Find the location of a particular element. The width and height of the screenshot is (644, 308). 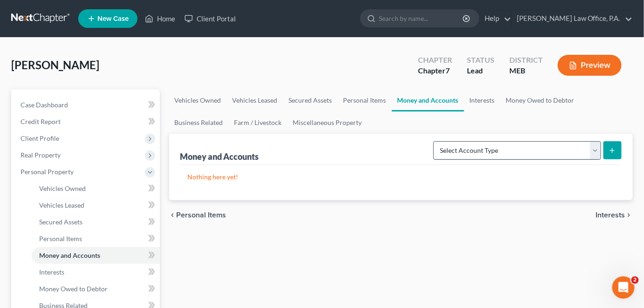

span: 7 is located at coordinates (447, 70).